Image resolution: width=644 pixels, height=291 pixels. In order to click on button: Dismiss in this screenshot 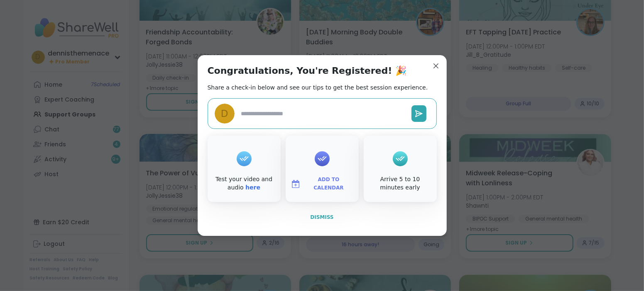, I will do `click(322, 217)`.